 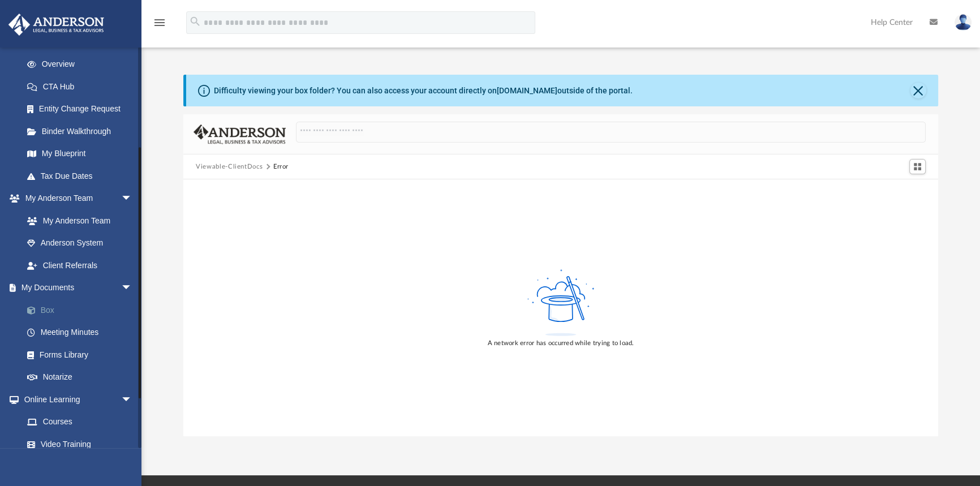 What do you see at coordinates (82, 377) in the screenshot?
I see `a: Notarize` at bounding box center [82, 377].